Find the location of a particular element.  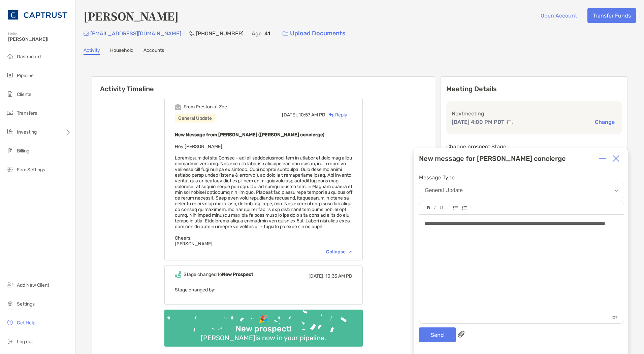

span: Clients is located at coordinates (24, 94).